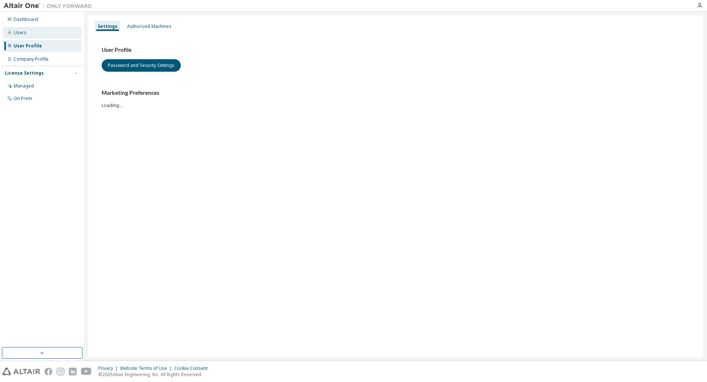 This screenshot has height=382, width=707. What do you see at coordinates (141, 66) in the screenshot?
I see `button: Password and Security Settings` at bounding box center [141, 66].